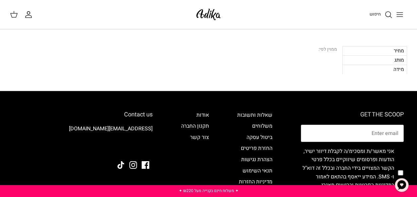 The height and width of the screenshot is (197, 417). What do you see at coordinates (375, 69) in the screenshot?
I see `div: מידה` at bounding box center [375, 69].